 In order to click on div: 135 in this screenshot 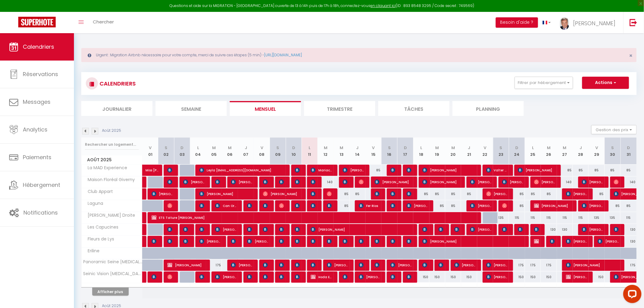, I will do `click(613, 218)`.